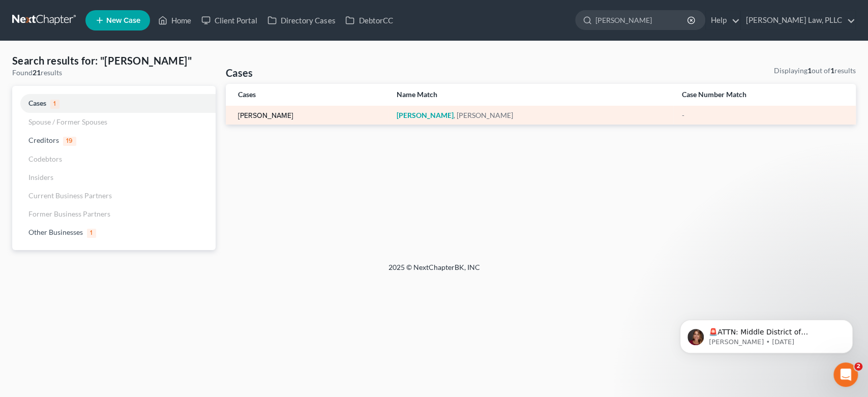 The image size is (868, 397). I want to click on th: Name Match, so click(530, 94).